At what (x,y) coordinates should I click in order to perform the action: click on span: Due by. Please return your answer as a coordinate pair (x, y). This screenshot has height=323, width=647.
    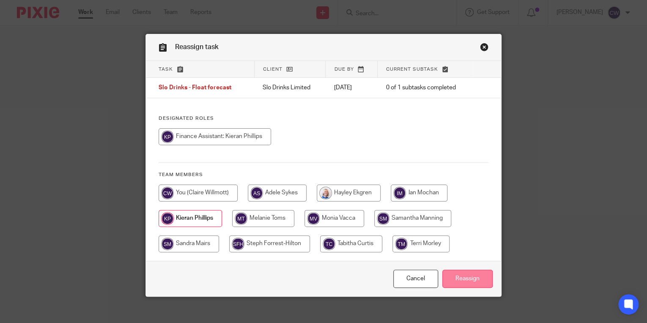
    Looking at the image, I should click on (344, 69).